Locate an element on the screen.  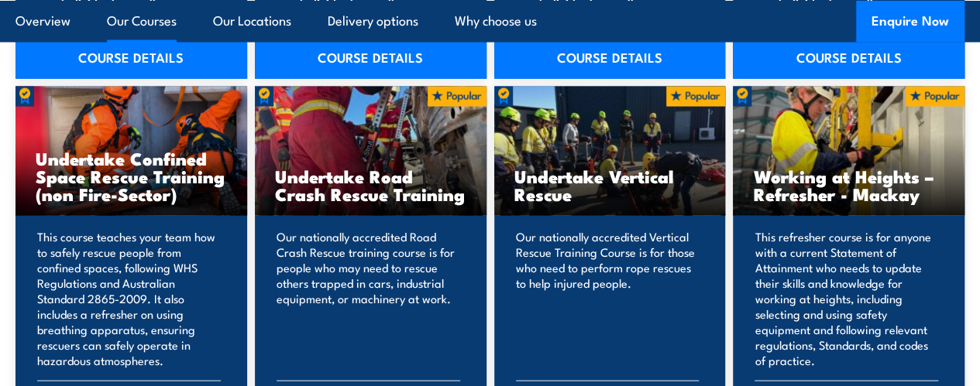
h3: Undertake Confined Space Rescue Training (non Fire-Sector) is located at coordinates (131, 176).